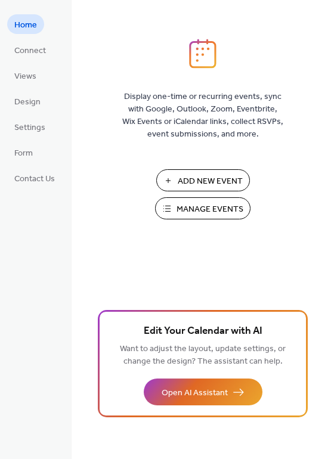 The image size is (334, 459). I want to click on span: Views, so click(25, 76).